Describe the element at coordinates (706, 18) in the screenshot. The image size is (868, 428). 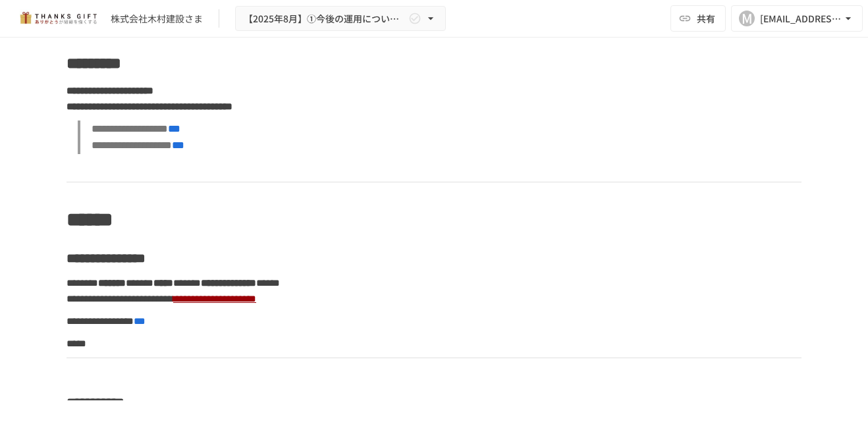
I see `span: 共有` at that location.